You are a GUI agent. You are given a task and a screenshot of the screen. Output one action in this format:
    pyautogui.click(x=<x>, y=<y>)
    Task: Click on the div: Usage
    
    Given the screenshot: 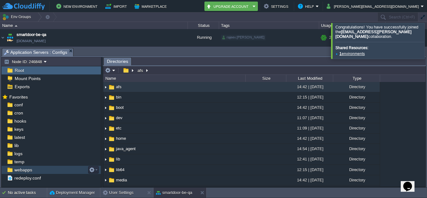 What is the action you would take?
    pyautogui.click(x=353, y=25)
    